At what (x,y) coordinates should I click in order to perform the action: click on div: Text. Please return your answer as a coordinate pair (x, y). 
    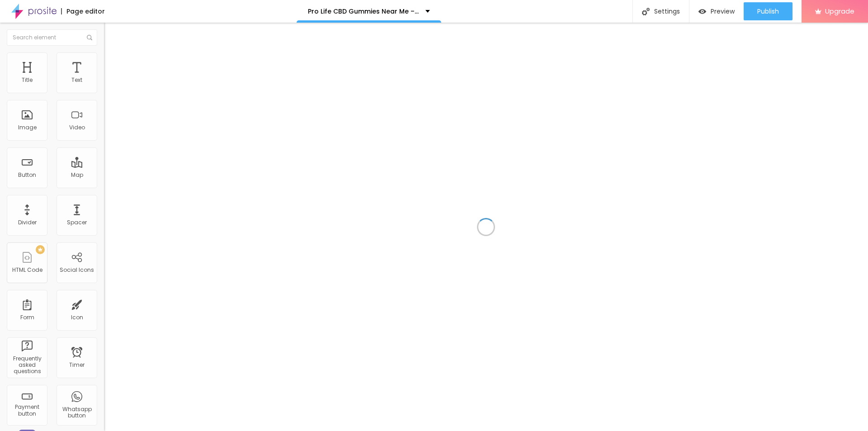
    Looking at the image, I should click on (77, 80).